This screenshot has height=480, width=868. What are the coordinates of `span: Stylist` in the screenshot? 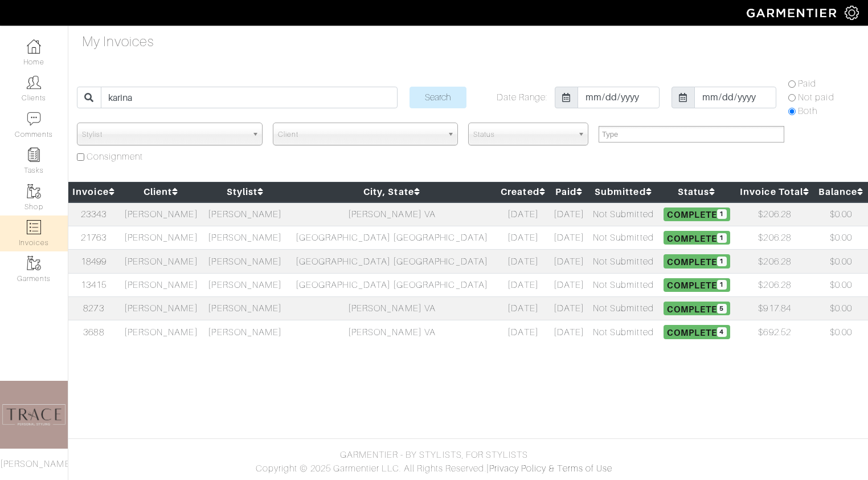 It's located at (164, 134).